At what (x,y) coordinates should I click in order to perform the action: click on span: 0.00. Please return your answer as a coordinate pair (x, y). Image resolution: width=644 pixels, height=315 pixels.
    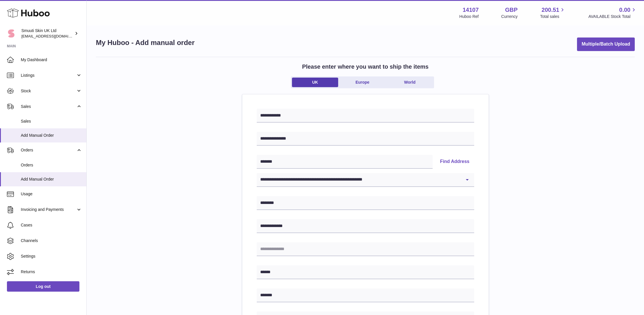
    Looking at the image, I should click on (624, 10).